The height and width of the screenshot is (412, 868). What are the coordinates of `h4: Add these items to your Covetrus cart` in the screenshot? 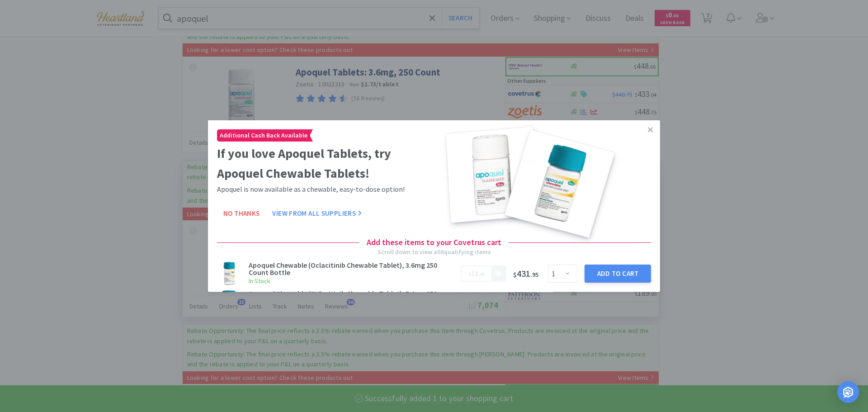 It's located at (434, 242).